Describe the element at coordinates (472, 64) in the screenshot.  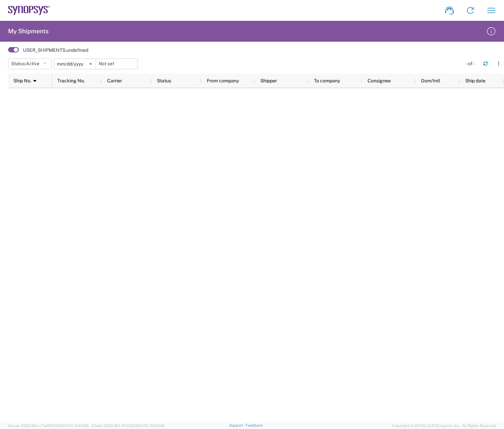
I see `div: - of -` at that location.